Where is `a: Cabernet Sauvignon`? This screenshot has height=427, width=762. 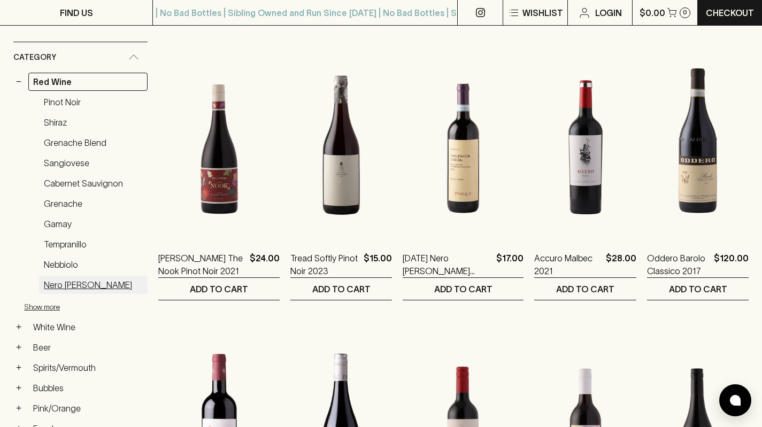
a: Cabernet Sauvignon is located at coordinates (93, 183).